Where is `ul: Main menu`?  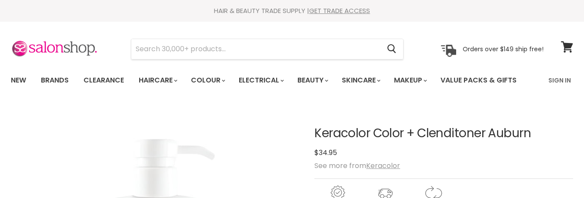 ul: Main menu is located at coordinates (269, 80).